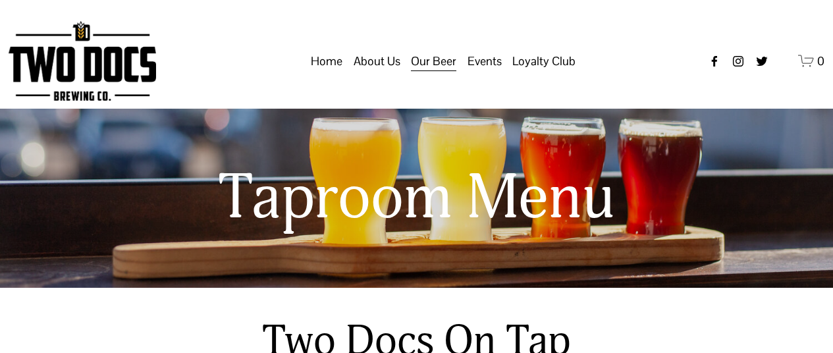 The height and width of the screenshot is (353, 833). I want to click on span: Our Beer, so click(433, 61).